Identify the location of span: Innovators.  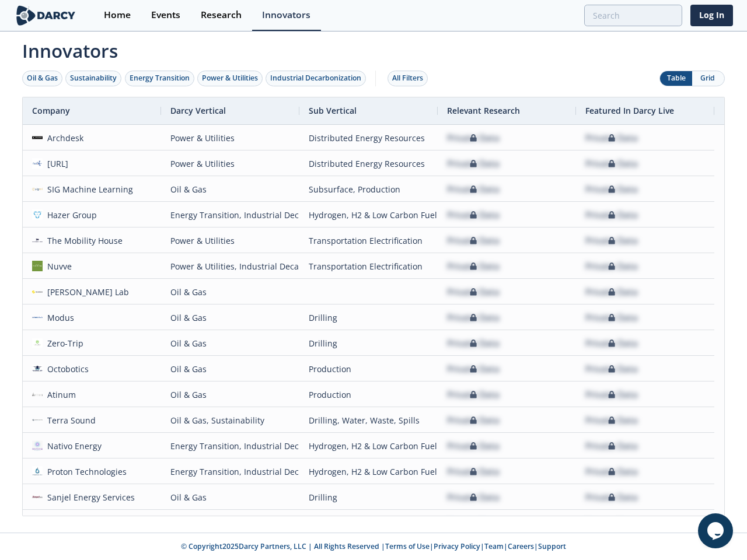
(374, 49).